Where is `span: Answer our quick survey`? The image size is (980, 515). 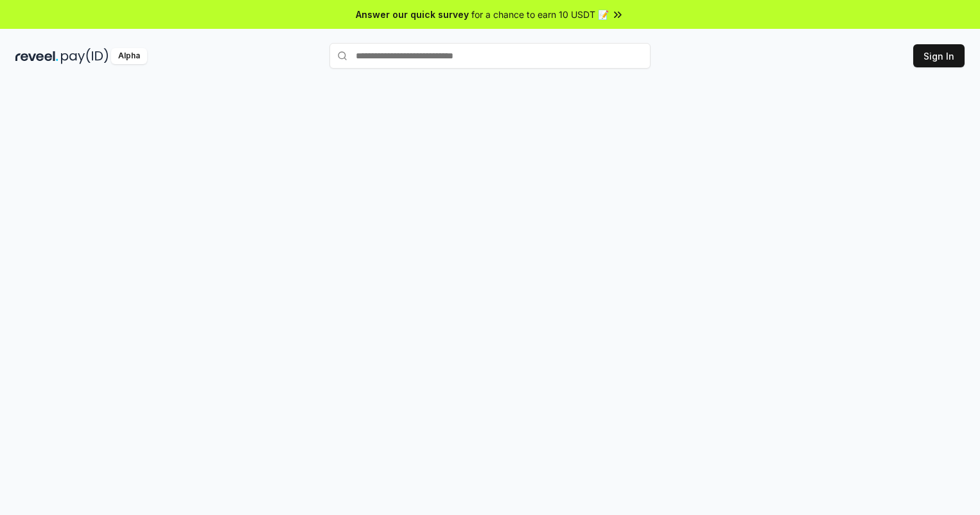
span: Answer our quick survey is located at coordinates (412, 14).